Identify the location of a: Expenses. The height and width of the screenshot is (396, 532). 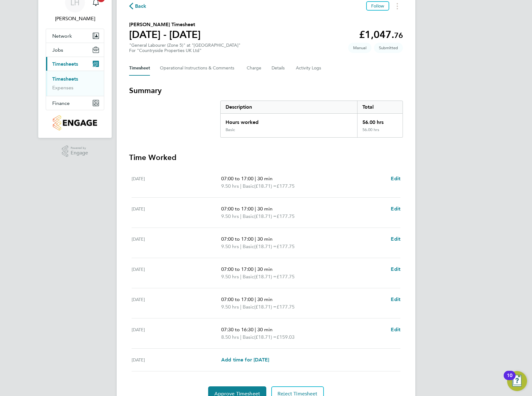
(63, 87).